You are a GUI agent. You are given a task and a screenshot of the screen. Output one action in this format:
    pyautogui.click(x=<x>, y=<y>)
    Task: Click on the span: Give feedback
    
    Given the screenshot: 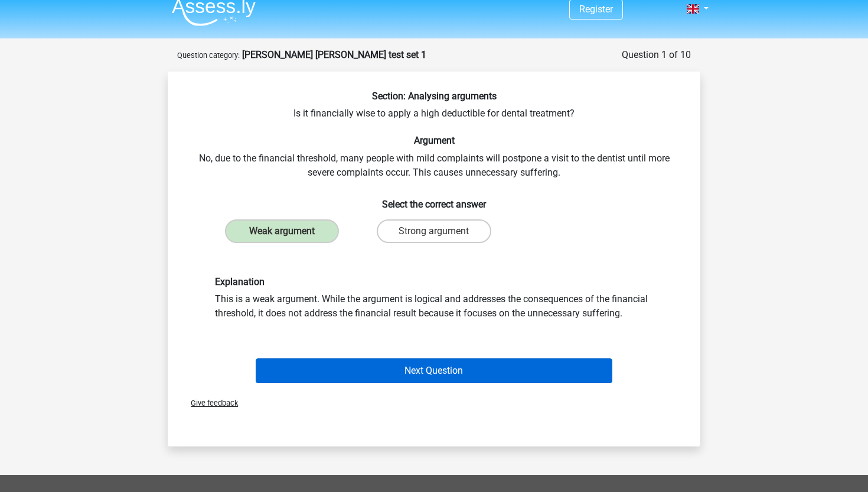 What is the action you would take?
    pyautogui.click(x=210, y=402)
    